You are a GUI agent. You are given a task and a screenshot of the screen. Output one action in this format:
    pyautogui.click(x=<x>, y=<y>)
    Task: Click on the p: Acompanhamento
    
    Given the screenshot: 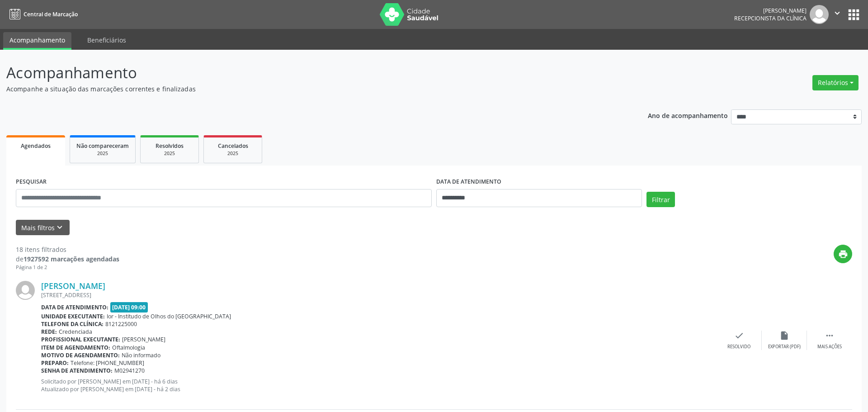 What is the action you would take?
    pyautogui.click(x=306, y=73)
    